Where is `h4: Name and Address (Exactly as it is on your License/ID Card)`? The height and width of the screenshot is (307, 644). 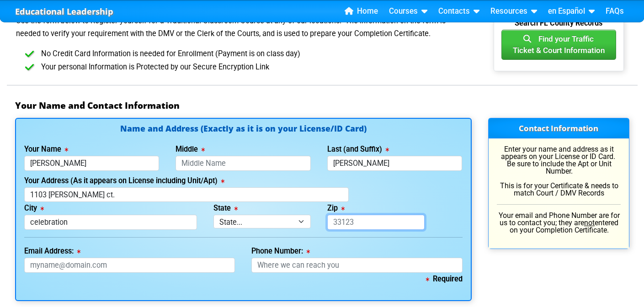
h4: Name and Address (Exactly as it is on your License/ID Card) is located at coordinates (243, 128).